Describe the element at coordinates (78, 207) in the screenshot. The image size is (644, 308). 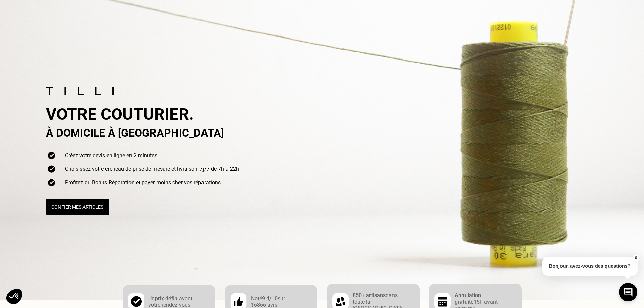
I see `button: Confier mes articles` at that location.